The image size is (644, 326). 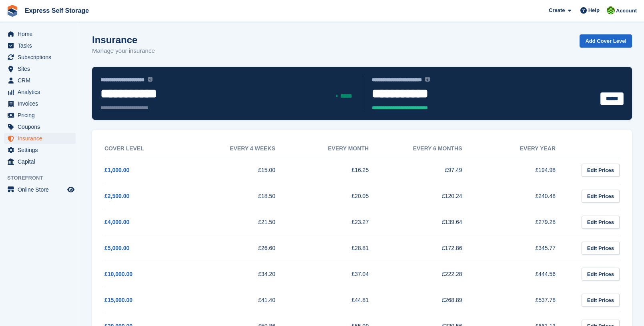 What do you see at coordinates (431, 274) in the screenshot?
I see `td: £222.28` at bounding box center [431, 274].